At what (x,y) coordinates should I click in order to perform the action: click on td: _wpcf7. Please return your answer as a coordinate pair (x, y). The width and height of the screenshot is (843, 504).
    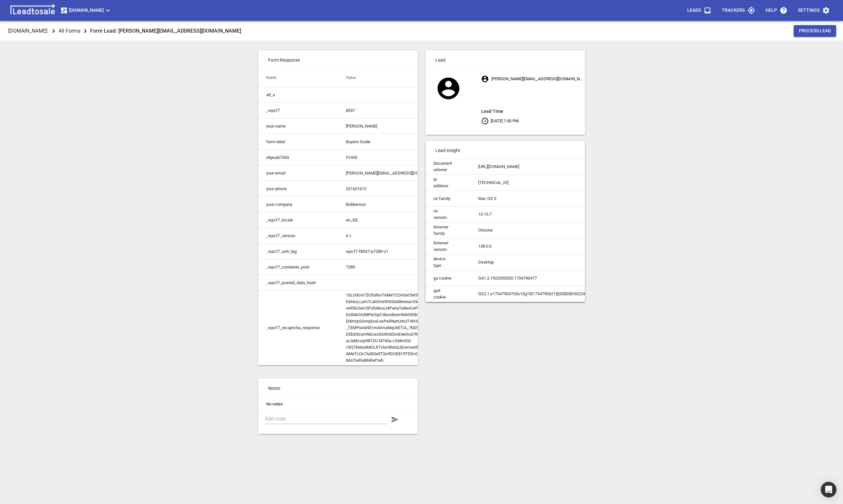
    Looking at the image, I should click on (299, 110).